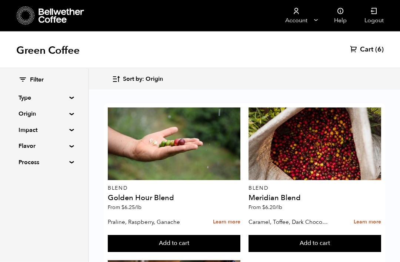 The image size is (400, 262). What do you see at coordinates (44, 98) in the screenshot?
I see `summary: Type` at bounding box center [44, 98].